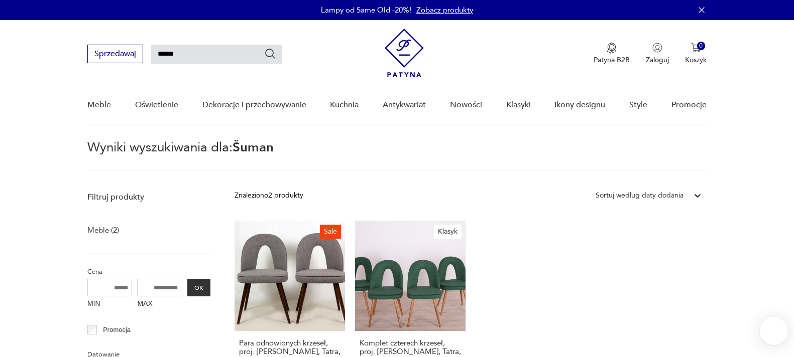 The width and height of the screenshot is (794, 357). Describe the element at coordinates (466, 105) in the screenshot. I see `a: Nowości` at that location.